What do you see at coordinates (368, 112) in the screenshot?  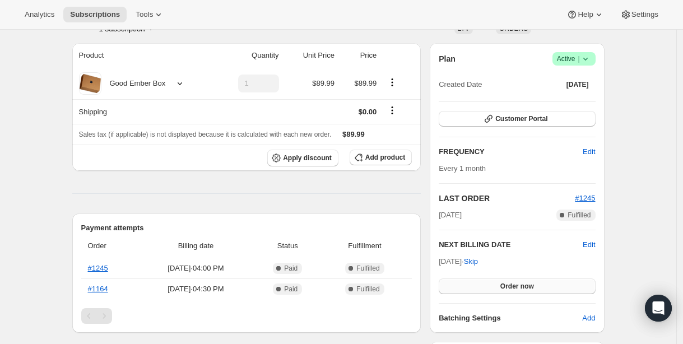 I see `span: $0.00` at bounding box center [368, 112].